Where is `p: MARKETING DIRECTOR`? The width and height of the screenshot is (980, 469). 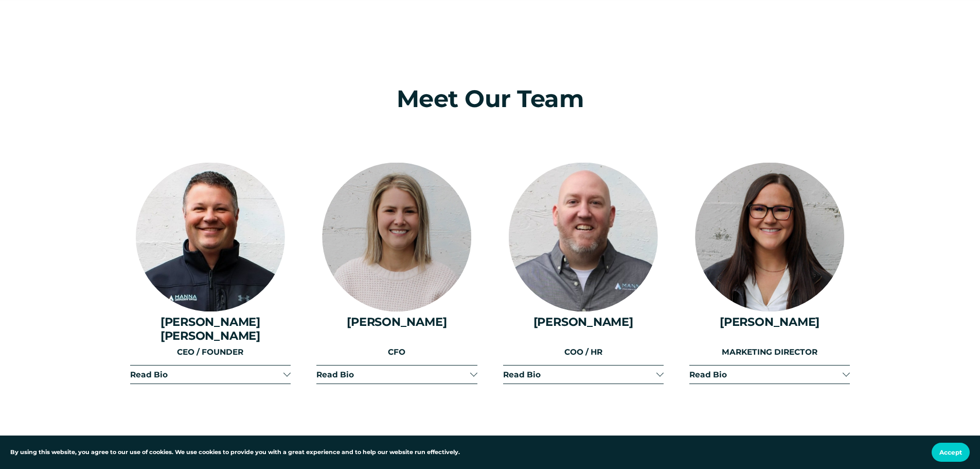 p: MARKETING DIRECTOR is located at coordinates (770, 352).